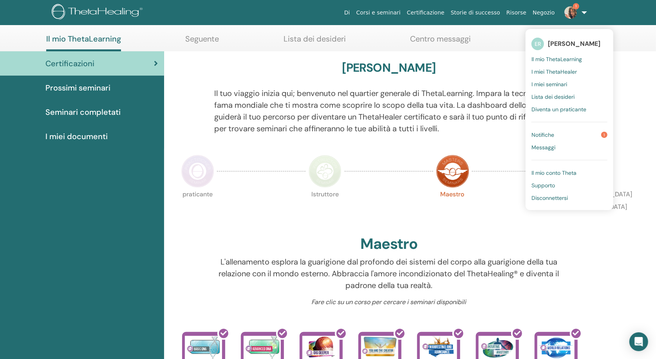 The width and height of the screenshot is (656, 359). I want to click on p: Il tuo viaggio inizia qui; benvenuto nel quartier generale di ThetaLearning. Impara la tecnica di..., so click(389, 111).